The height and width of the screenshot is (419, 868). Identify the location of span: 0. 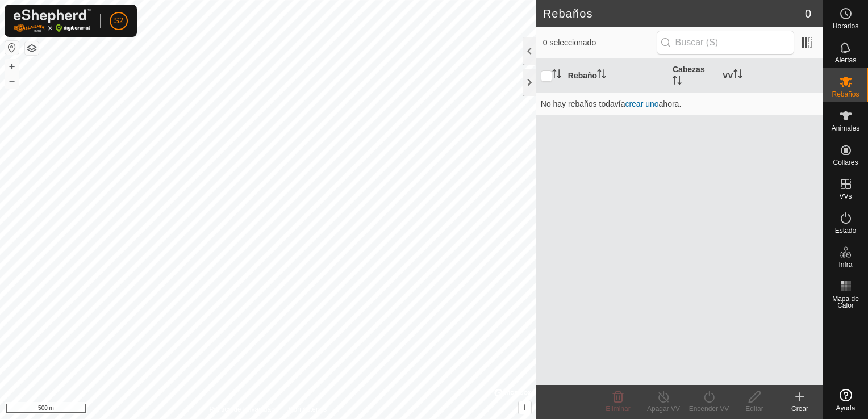
(807, 14).